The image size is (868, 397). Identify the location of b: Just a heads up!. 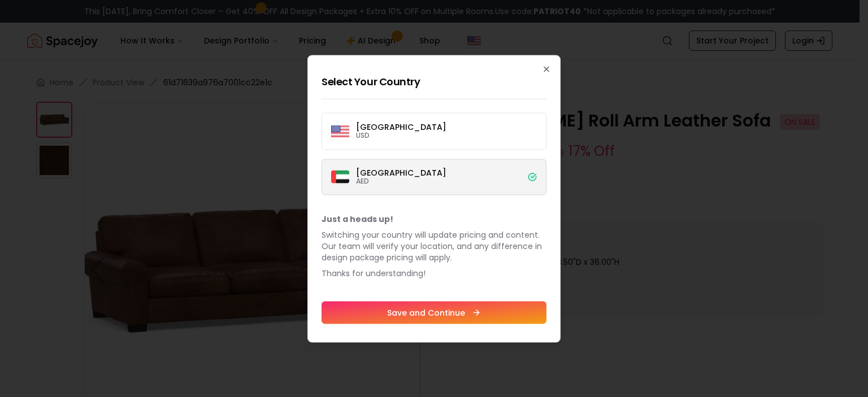
(357, 218).